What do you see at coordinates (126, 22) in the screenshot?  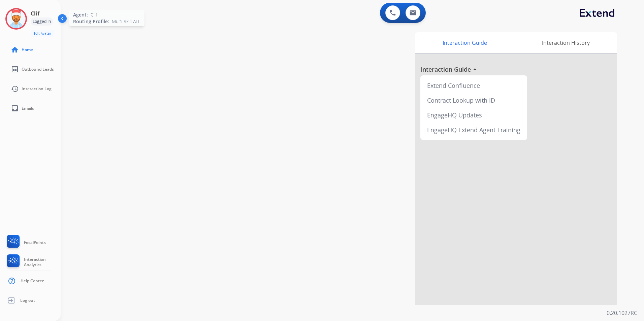 I see `span: Multi Skill ALL` at bounding box center [126, 22].